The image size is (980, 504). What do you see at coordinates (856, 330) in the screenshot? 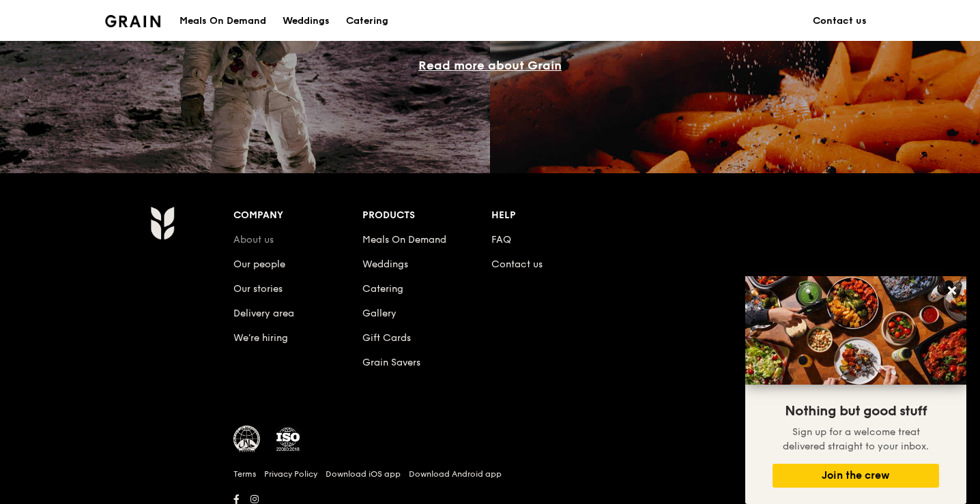
I see `img: DSC07876-Edit02-Large.jpeg` at bounding box center [856, 330].